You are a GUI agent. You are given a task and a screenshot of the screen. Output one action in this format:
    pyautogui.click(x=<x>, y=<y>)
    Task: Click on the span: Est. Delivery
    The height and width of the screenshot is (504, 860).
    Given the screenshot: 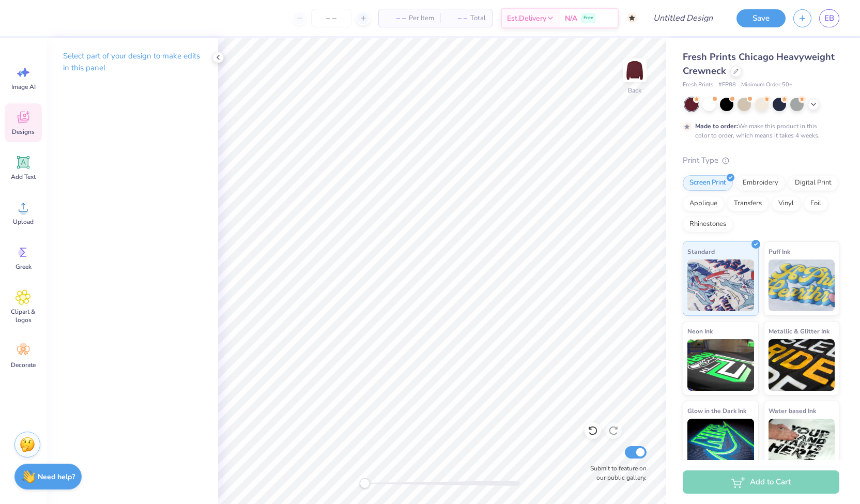 What is the action you would take?
    pyautogui.click(x=527, y=18)
    